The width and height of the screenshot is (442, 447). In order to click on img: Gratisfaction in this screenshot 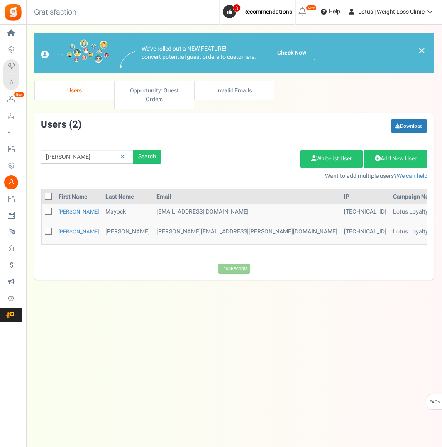, I will do `click(13, 12)`.